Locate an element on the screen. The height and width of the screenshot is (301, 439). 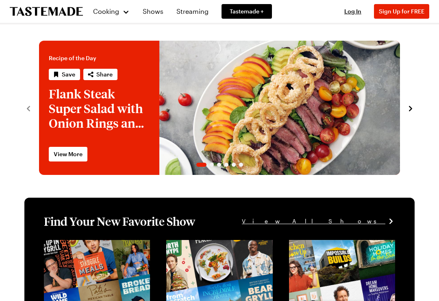
span: Share is located at coordinates (104, 74).